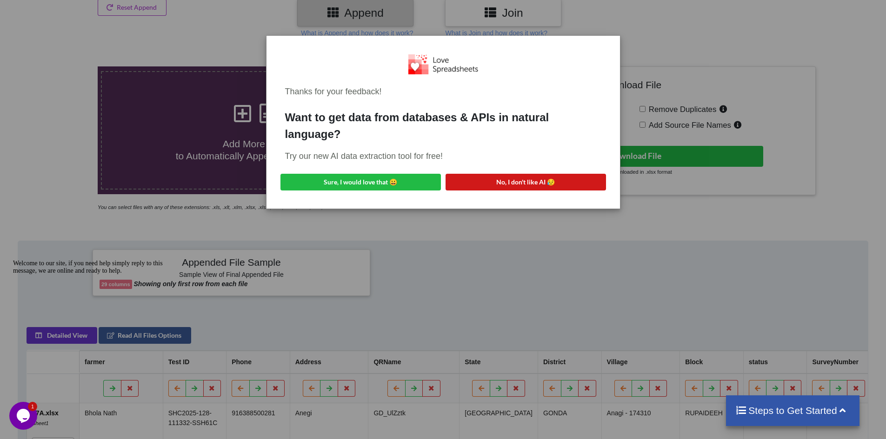  What do you see at coordinates (443, 126) in the screenshot?
I see `div: Want to get data from databases & APIs in natural language?` at bounding box center [443, 126].